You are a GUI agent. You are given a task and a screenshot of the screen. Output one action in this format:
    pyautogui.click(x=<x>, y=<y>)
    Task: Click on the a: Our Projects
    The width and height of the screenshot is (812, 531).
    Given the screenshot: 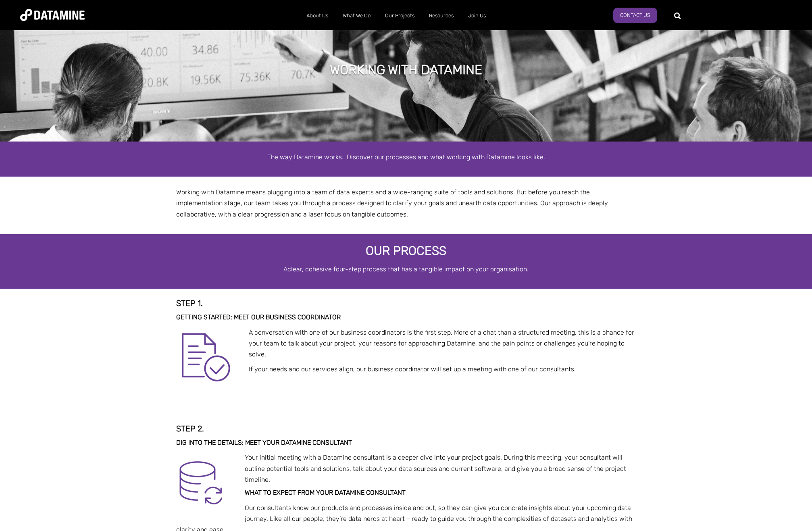 What is the action you would take?
    pyautogui.click(x=400, y=16)
    